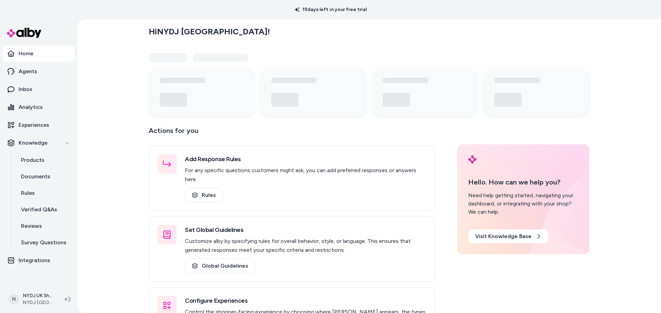 The image size is (661, 313). I want to click on h3: Add Response Rules, so click(306, 159).